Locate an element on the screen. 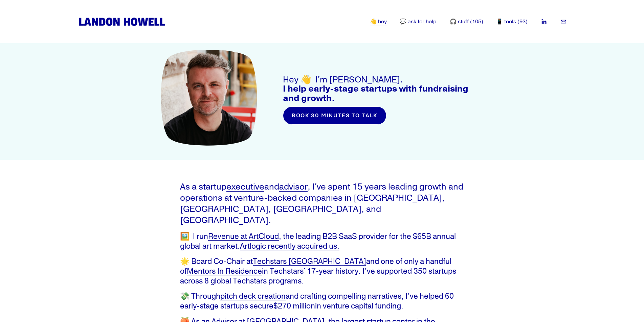  a: book 30 minutes to talk is located at coordinates (335, 115).